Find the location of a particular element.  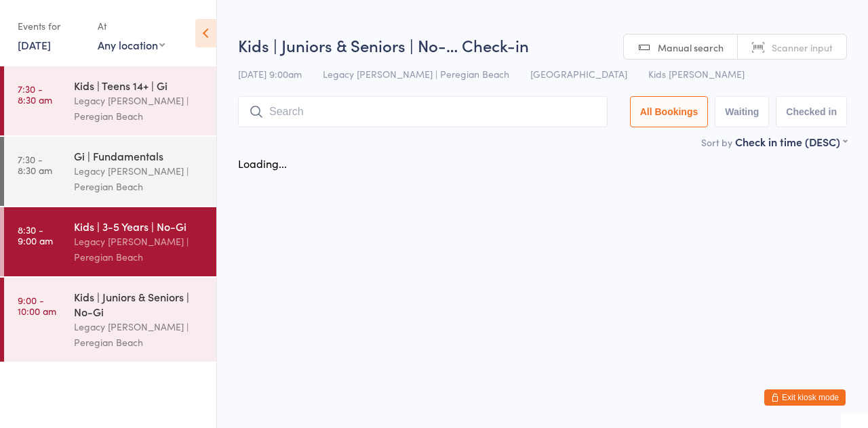

div: At is located at coordinates (131, 26).